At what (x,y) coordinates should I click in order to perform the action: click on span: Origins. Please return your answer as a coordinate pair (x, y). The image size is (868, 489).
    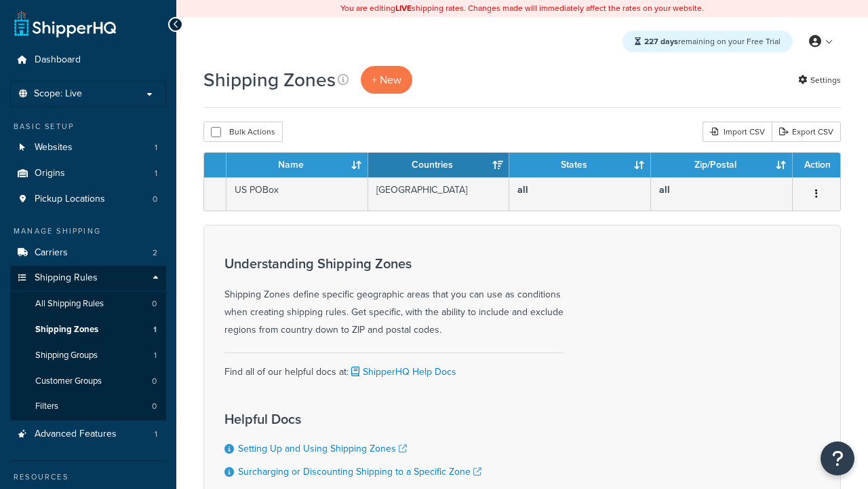
    Looking at the image, I should click on (49, 173).